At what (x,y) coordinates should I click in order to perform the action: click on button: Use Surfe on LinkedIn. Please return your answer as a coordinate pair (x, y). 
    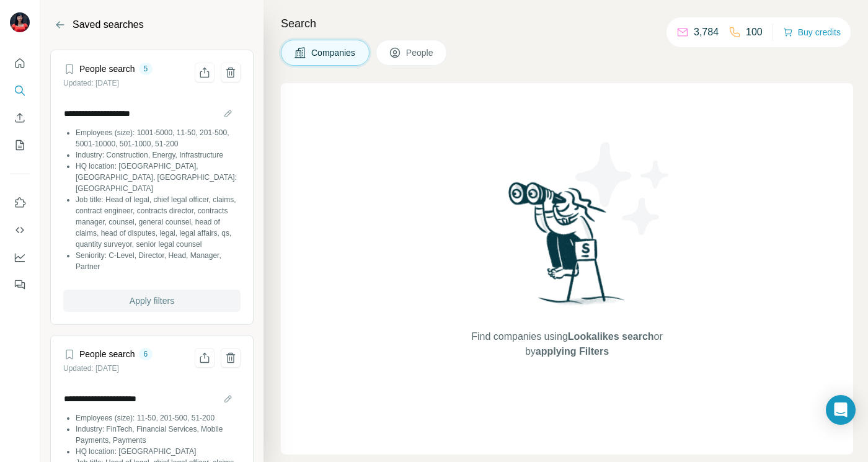
    Looking at the image, I should click on (20, 202).